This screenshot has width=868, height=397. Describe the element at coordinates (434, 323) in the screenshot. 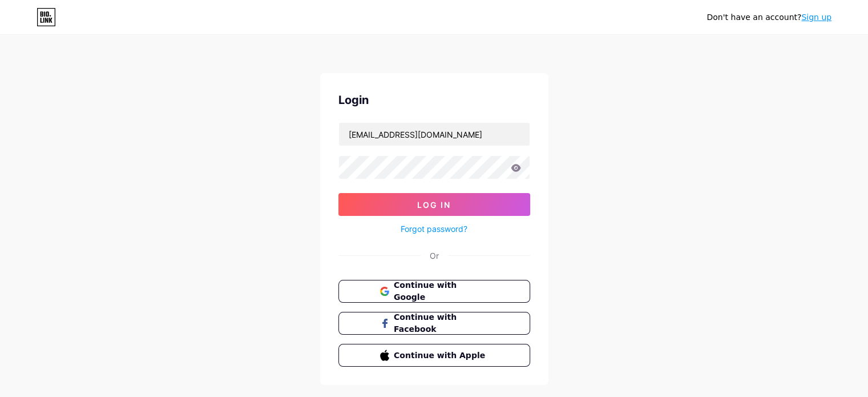

I see `a: Continue with Facebook` at that location.